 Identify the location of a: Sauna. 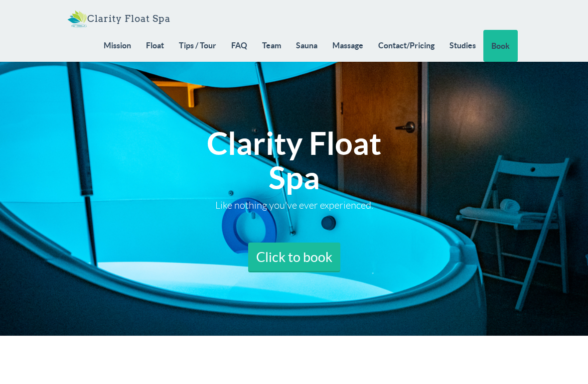
(306, 45).